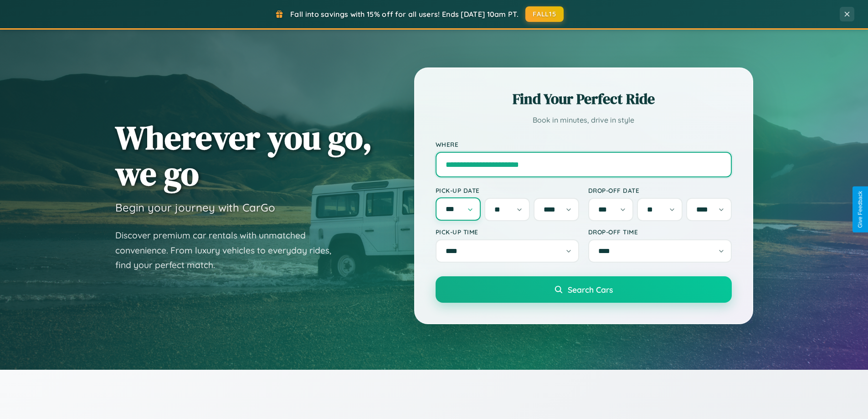 The height and width of the screenshot is (419, 868). What do you see at coordinates (583, 290) in the screenshot?
I see `button: Search Cars` at bounding box center [583, 290].